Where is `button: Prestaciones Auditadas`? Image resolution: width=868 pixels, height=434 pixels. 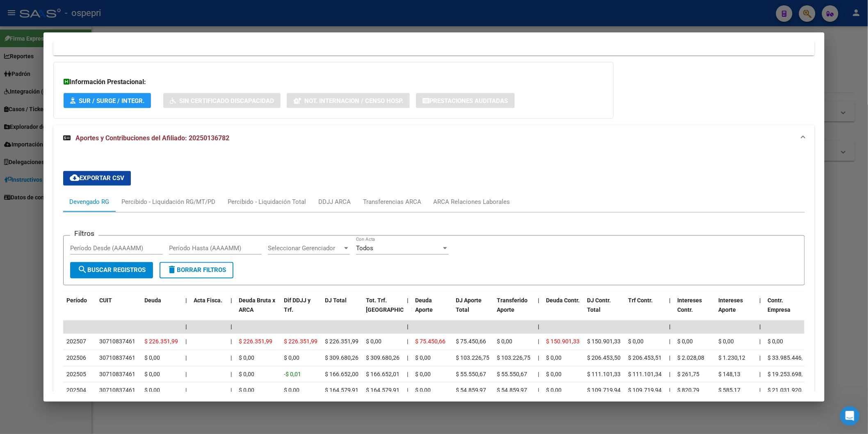 button: Prestaciones Auditadas is located at coordinates (465, 100).